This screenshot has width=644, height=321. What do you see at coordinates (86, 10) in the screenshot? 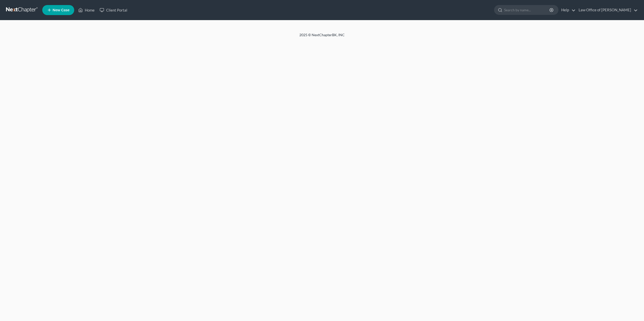
I see `a: Home` at bounding box center [86, 10].